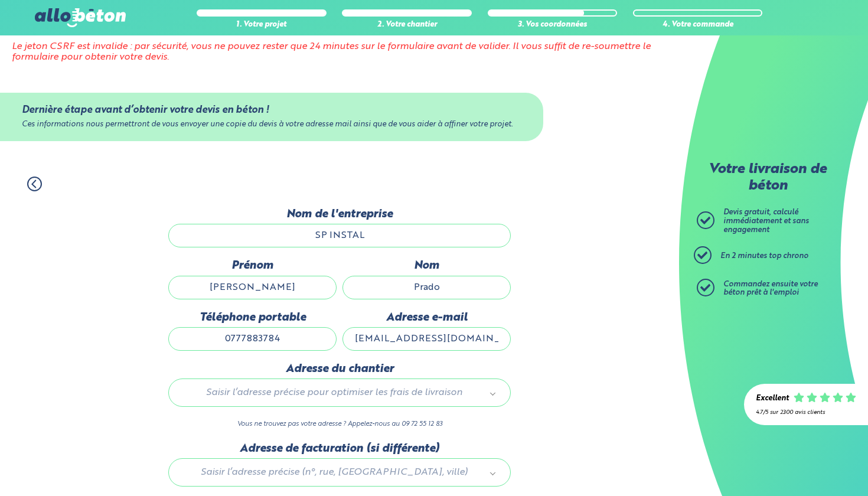 This screenshot has height=496, width=868. What do you see at coordinates (80, 18) in the screenshot?
I see `img: allobéton` at bounding box center [80, 18].